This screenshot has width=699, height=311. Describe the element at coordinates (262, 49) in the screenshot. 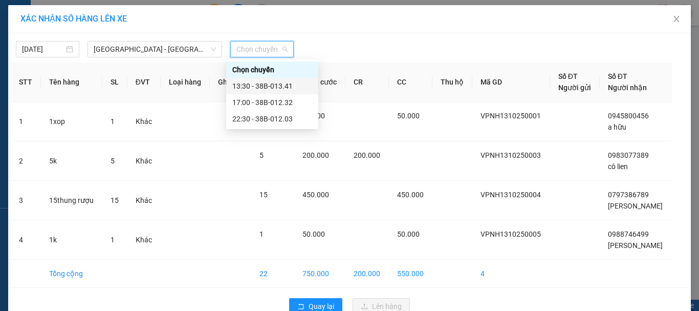

I see `span: Chọn chuyến` at that location.